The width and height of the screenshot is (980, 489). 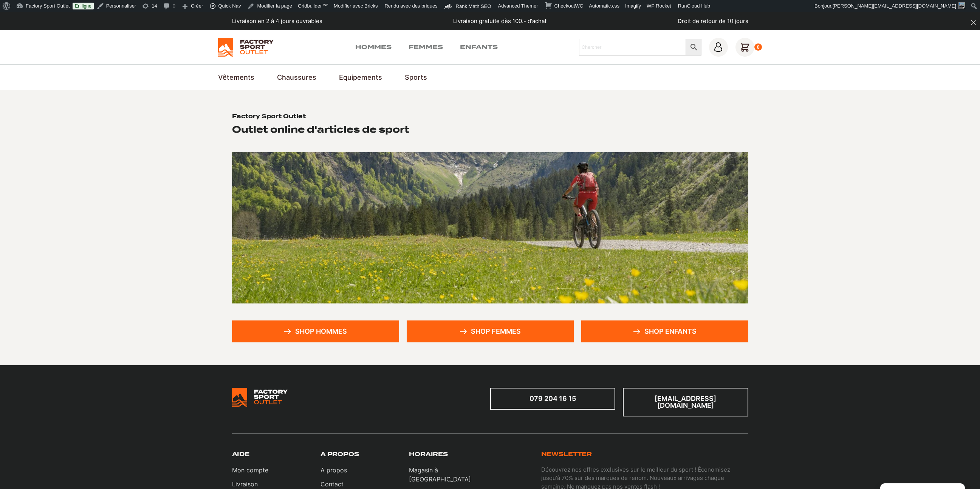 I want to click on a: Mon compte, so click(x=250, y=470).